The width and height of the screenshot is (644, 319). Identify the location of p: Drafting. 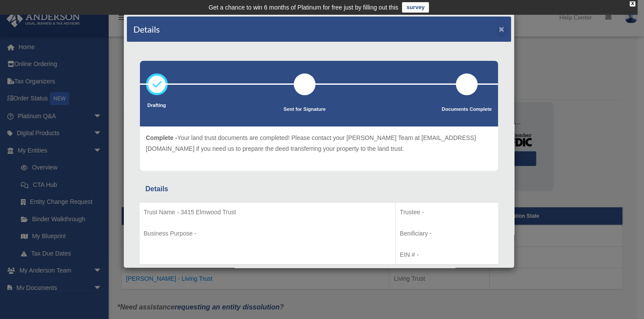
(157, 106).